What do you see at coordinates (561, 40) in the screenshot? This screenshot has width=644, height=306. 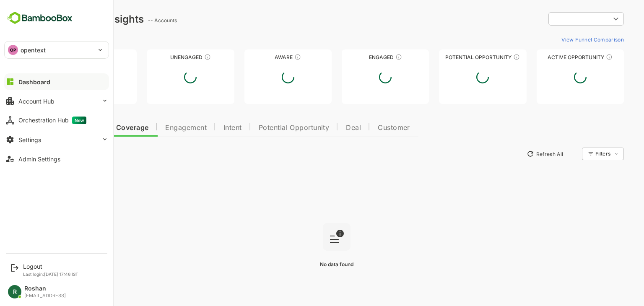 I see `button: View Funnel Comparison` at bounding box center [561, 40].